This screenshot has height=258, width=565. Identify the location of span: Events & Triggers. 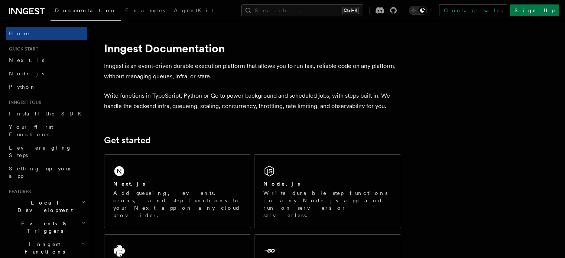
(43, 227).